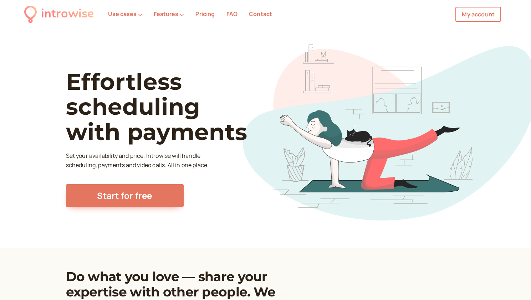 The image size is (531, 300). I want to click on a: introwise, so click(59, 14).